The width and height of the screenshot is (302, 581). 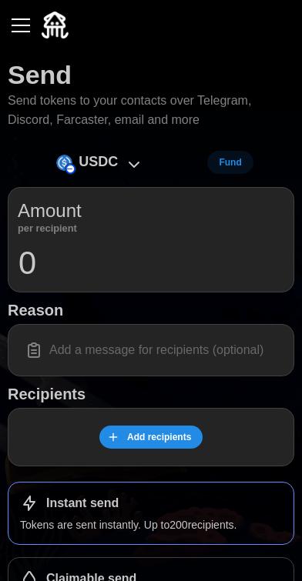 I want to click on button: Fund, so click(x=229, y=162).